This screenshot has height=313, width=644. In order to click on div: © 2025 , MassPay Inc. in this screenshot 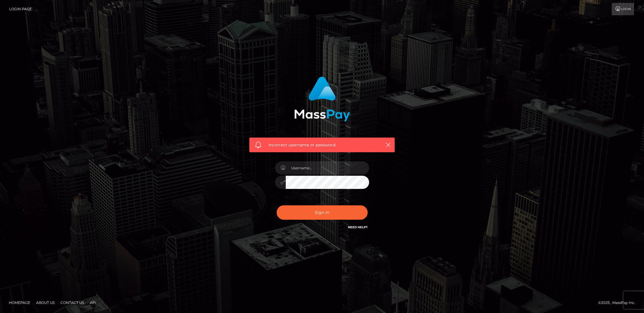, I will do `click(619, 303)`.